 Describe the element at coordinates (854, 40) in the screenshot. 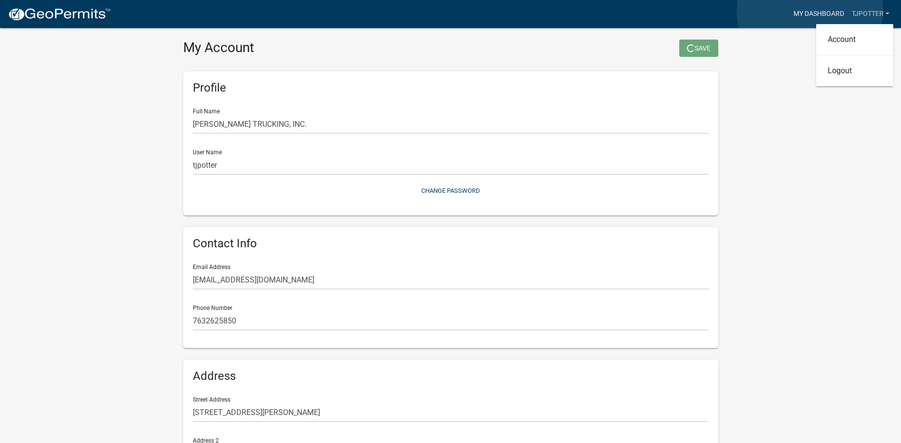

I see `a: Account` at that location.